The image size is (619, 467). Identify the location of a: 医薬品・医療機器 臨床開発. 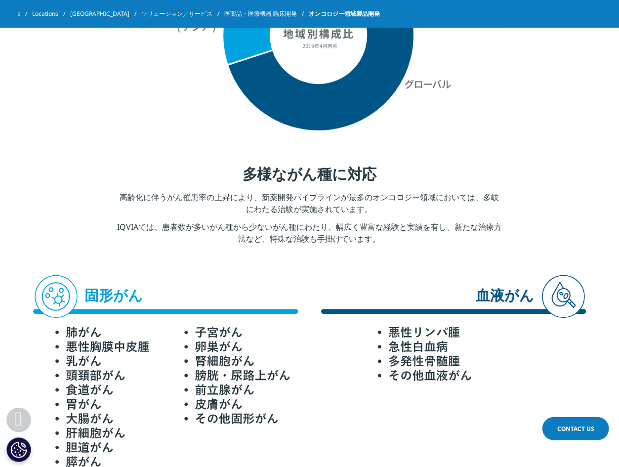
(266, 14).